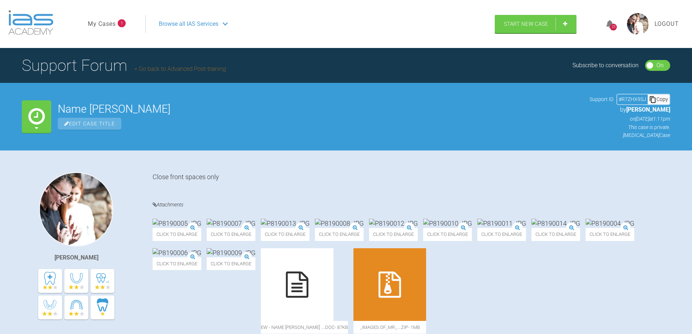  I want to click on img: P8190010.JPG, so click(447, 223).